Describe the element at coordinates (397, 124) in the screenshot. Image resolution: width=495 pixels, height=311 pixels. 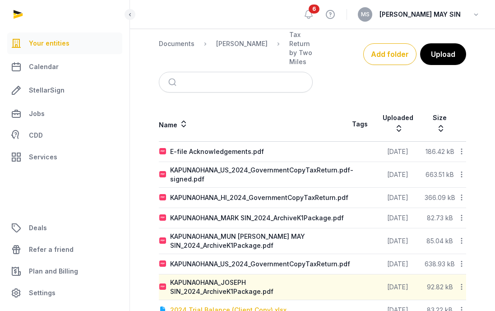
I see `th: Uploaded` at that location.